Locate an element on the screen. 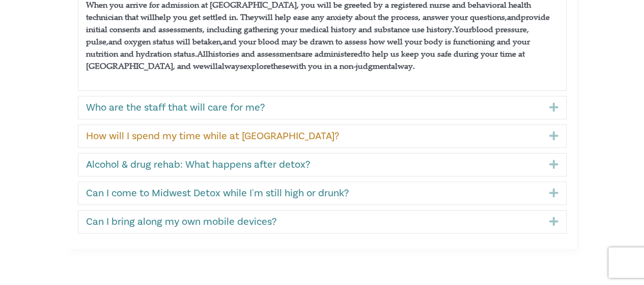  span: always is located at coordinates (231, 66).